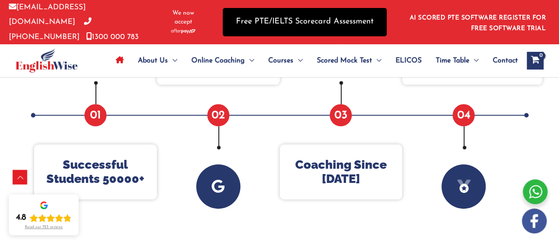 This screenshot has height=244, width=559. Describe the element at coordinates (96, 115) in the screenshot. I see `span: 01` at that location.